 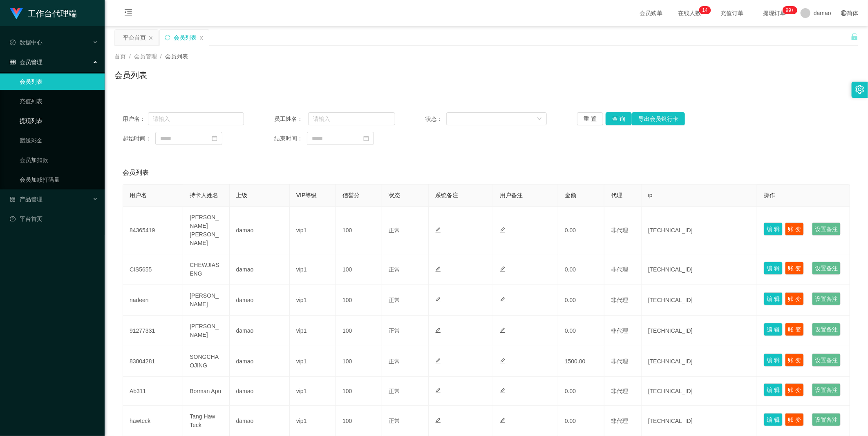 I want to click on span: 系统备注, so click(x=447, y=195).